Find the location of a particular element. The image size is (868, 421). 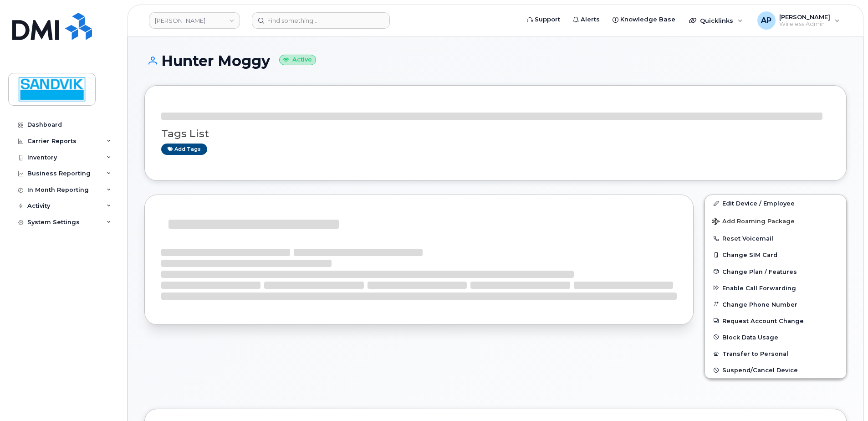

span: Change Plan / Features is located at coordinates (760, 271).